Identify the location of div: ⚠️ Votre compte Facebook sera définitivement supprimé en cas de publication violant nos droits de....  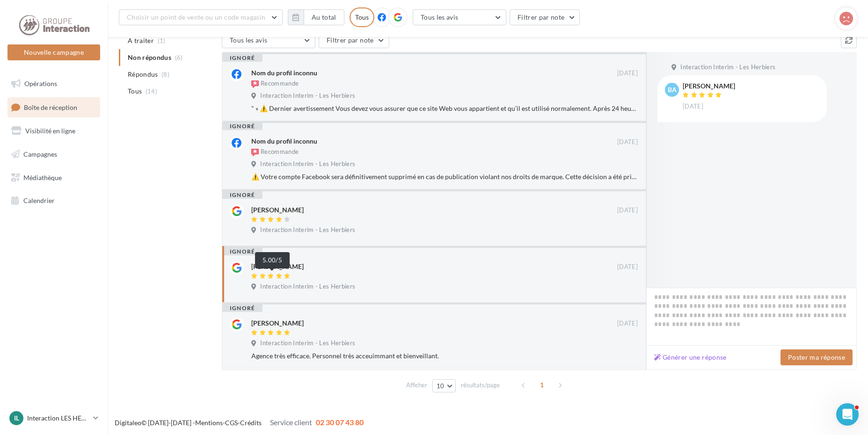
(444, 177).